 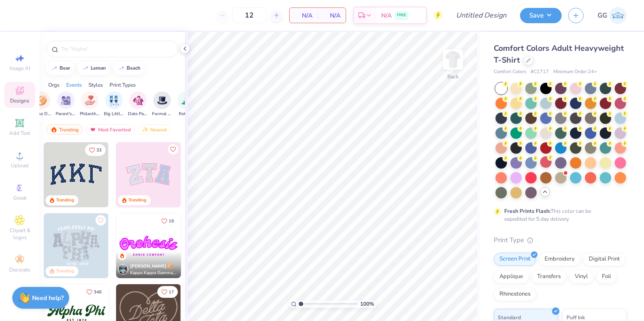 What do you see at coordinates (171, 292) in the screenshot?
I see `span: 17` at bounding box center [171, 292].